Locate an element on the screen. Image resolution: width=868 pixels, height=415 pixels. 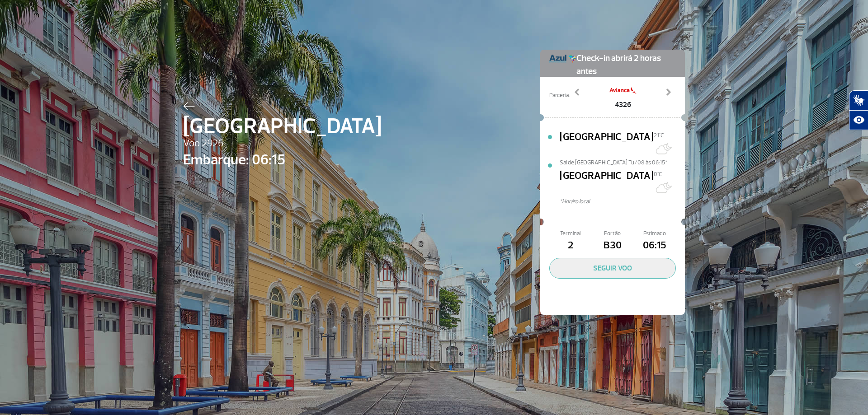
button: SEGUIR VOO is located at coordinates (613, 268).